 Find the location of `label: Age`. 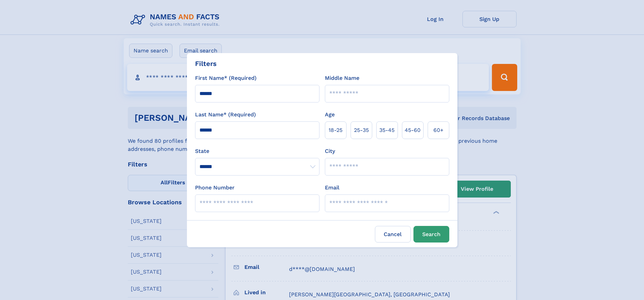

label: Age is located at coordinates (330, 115).